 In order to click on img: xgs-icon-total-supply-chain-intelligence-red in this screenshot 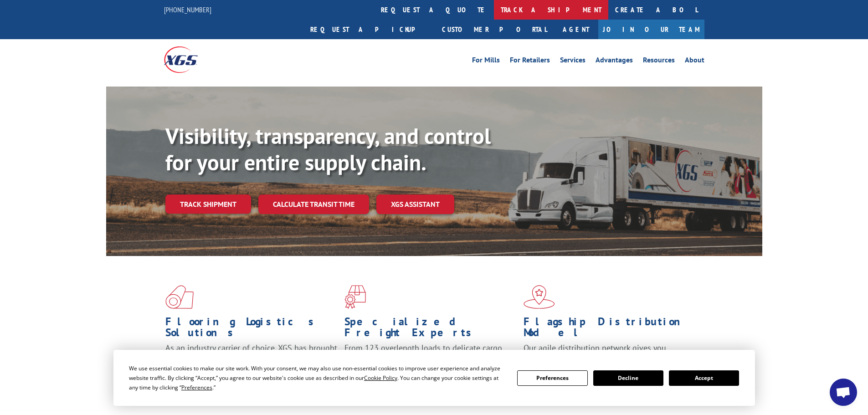, I will do `click(179, 297)`.